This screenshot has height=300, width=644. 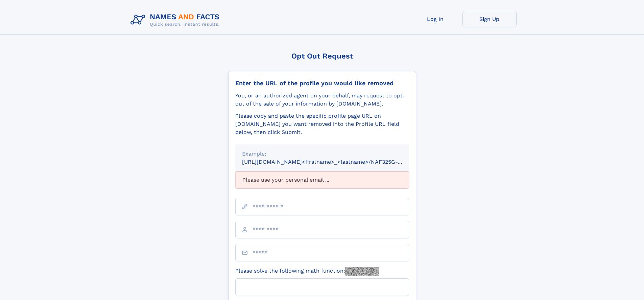 I want to click on label: Please solve the following math function:, so click(x=307, y=271).